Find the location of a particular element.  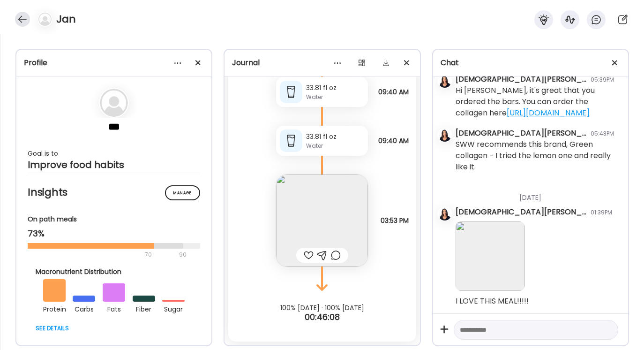

div: fats is located at coordinates (114, 308).